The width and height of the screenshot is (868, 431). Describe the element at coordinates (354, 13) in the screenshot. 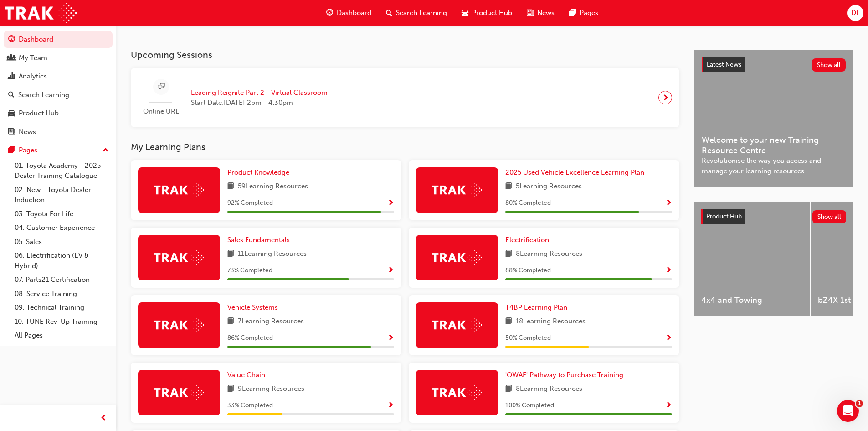

I see `span: Dashboard` at that location.